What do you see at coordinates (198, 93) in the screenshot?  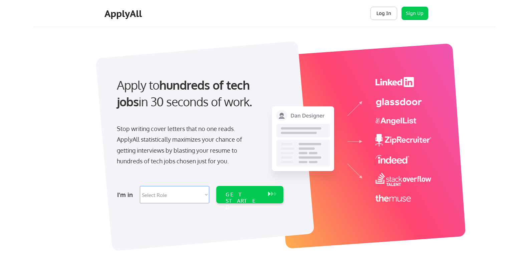 I see `div: Apply to in 30 seconds of work.` at bounding box center [198, 93].